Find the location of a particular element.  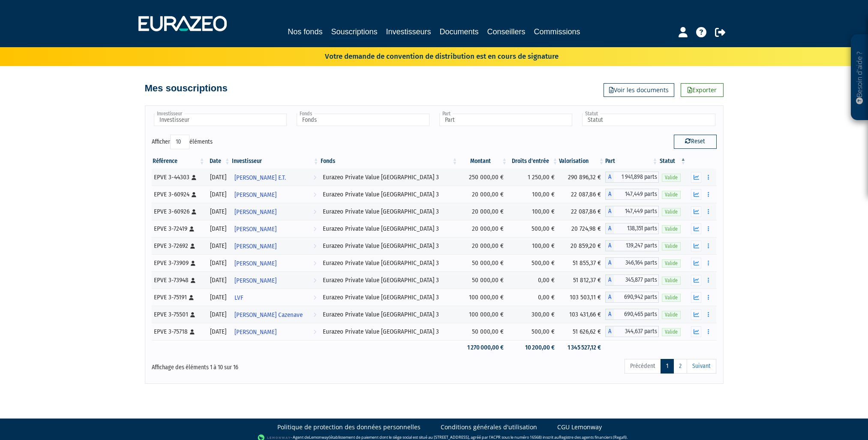

select: Afficheréléments is located at coordinates (179, 142).